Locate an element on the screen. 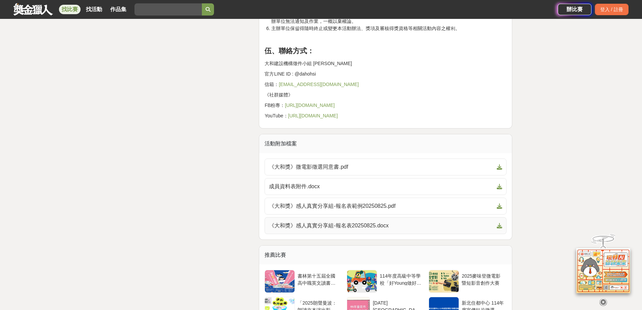 The width and height of the screenshot is (642, 310). p: YouTube： is located at coordinates (385, 116).